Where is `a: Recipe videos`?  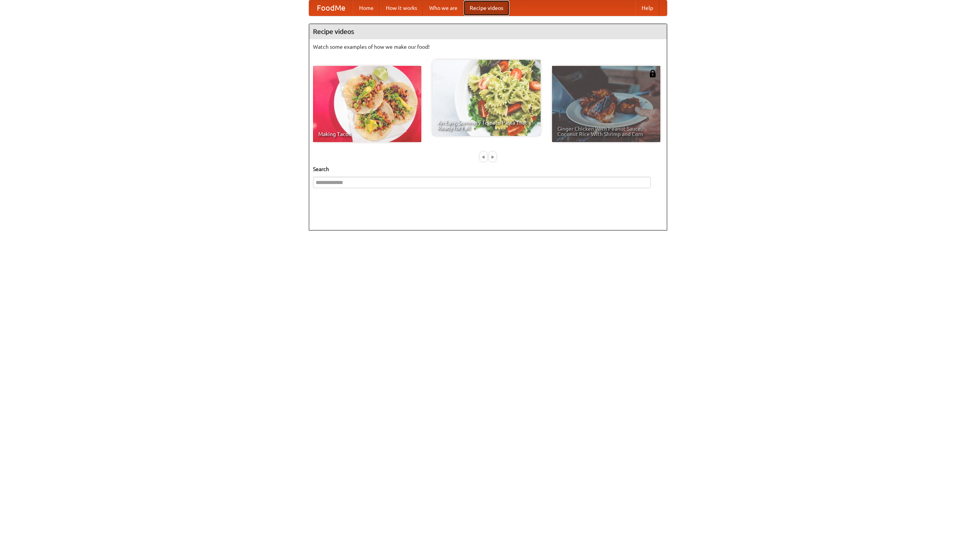 a: Recipe videos is located at coordinates (486, 8).